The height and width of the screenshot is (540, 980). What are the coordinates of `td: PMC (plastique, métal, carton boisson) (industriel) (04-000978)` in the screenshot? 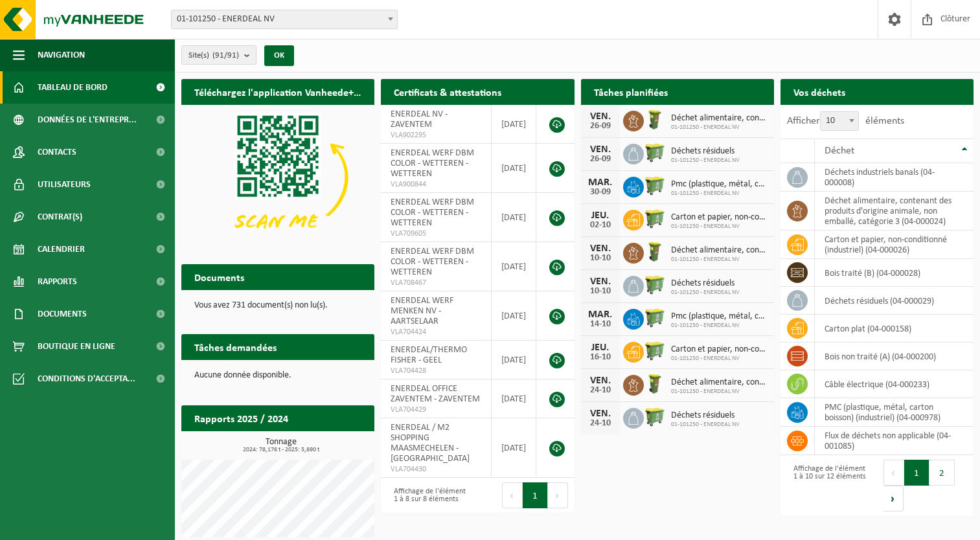 It's located at (894, 412).